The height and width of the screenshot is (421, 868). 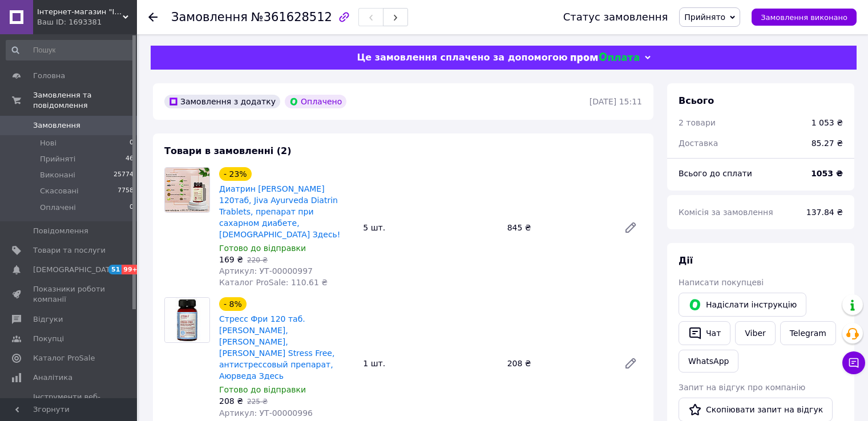 What do you see at coordinates (705, 18) in the screenshot?
I see `span: Прийнято` at bounding box center [705, 18].